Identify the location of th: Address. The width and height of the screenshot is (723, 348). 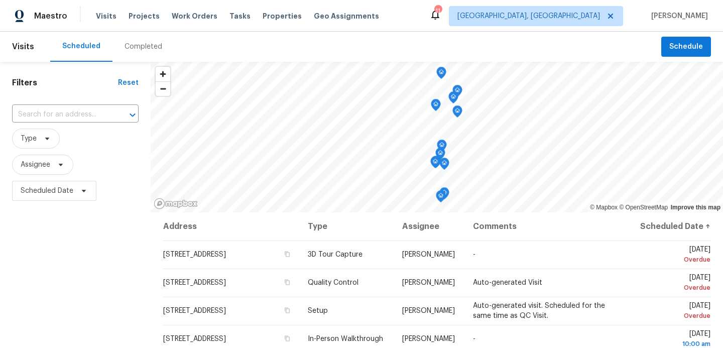
(231, 226).